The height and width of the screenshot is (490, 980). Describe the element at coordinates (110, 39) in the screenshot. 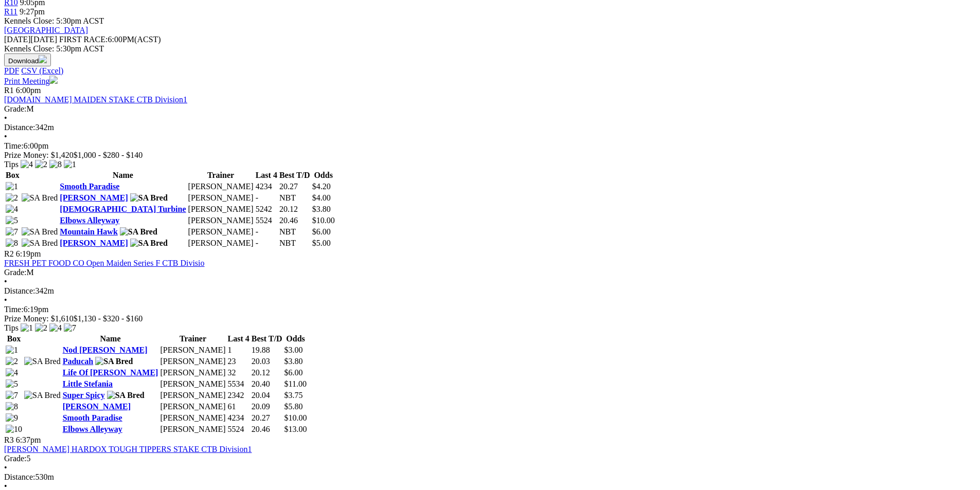

I see `span: 6:00PM(ACST)` at that location.